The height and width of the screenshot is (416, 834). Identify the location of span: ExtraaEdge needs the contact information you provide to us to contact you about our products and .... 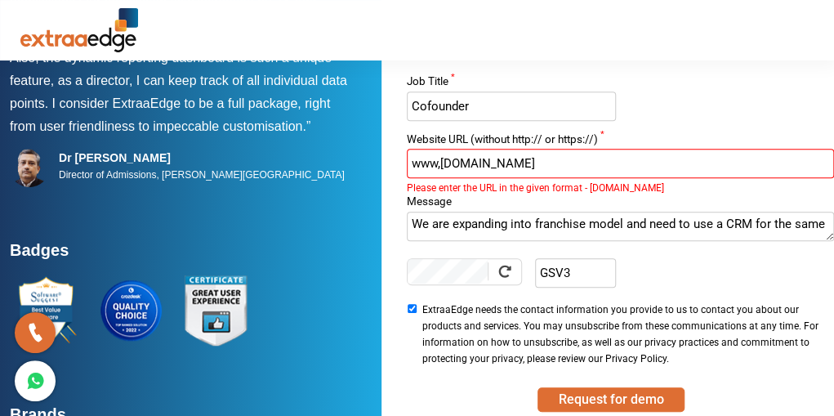
(626, 334).